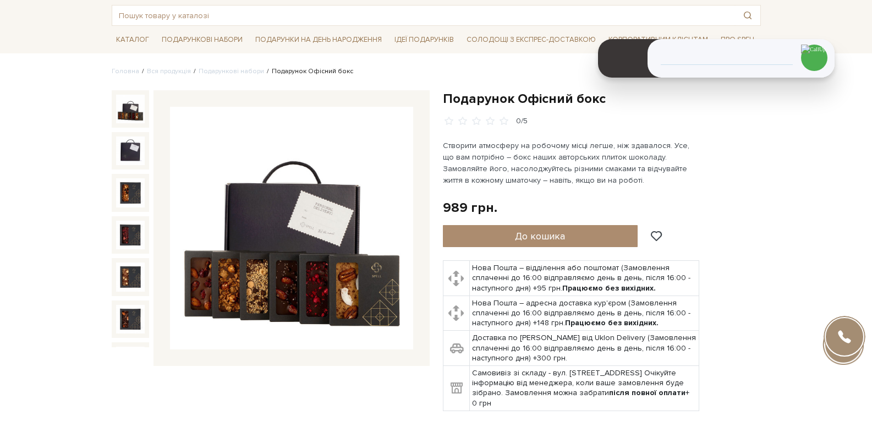 This screenshot has height=421, width=872. I want to click on span: Подарунки на День народження, so click(319, 40).